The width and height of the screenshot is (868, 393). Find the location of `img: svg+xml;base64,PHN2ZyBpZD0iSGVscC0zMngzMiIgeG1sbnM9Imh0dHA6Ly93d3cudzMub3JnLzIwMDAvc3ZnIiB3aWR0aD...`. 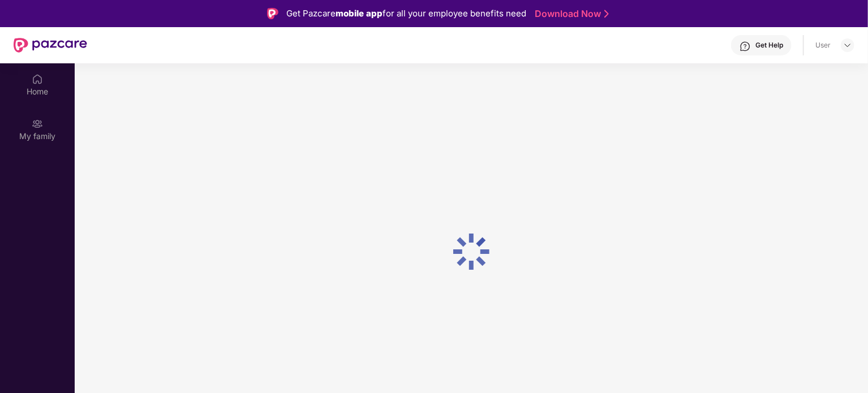

img: svg+xml;base64,PHN2ZyBpZD0iSGVscC0zMngzMiIgeG1sbnM9Imh0dHA6Ly93d3cudzMub3JnLzIwMDAvc3ZnIiB3aWR0aD... is located at coordinates (745, 47).